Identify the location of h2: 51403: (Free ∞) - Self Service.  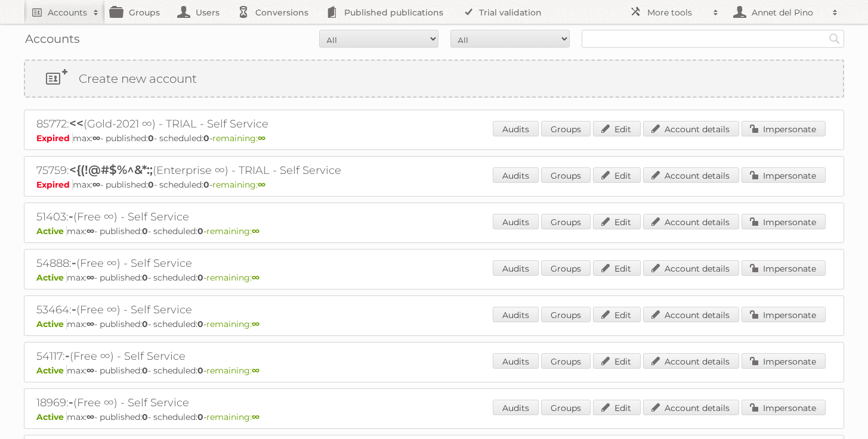
(245, 217).